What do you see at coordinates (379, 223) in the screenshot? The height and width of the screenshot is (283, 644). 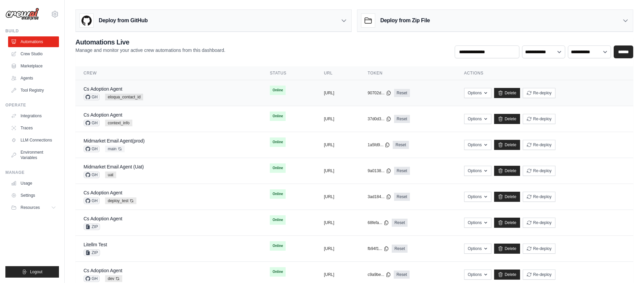 I see `button: 68fefa...` at bounding box center [379, 223].